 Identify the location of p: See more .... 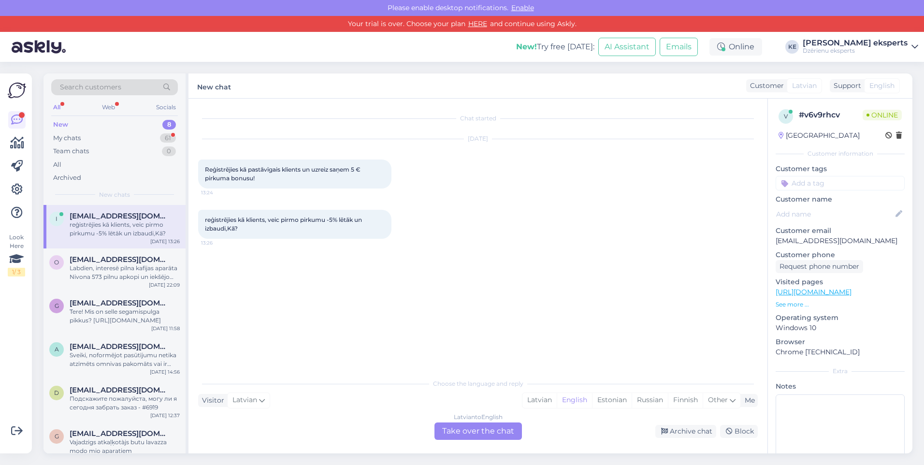
(840, 304).